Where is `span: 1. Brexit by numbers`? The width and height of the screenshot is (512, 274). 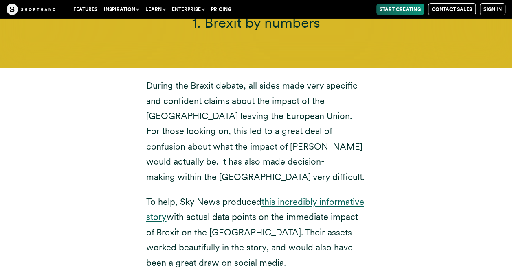
span: 1. Brexit by numbers is located at coordinates (256, 22).